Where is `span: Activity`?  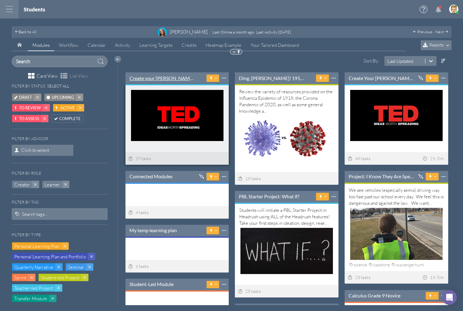 span: Activity is located at coordinates (122, 45).